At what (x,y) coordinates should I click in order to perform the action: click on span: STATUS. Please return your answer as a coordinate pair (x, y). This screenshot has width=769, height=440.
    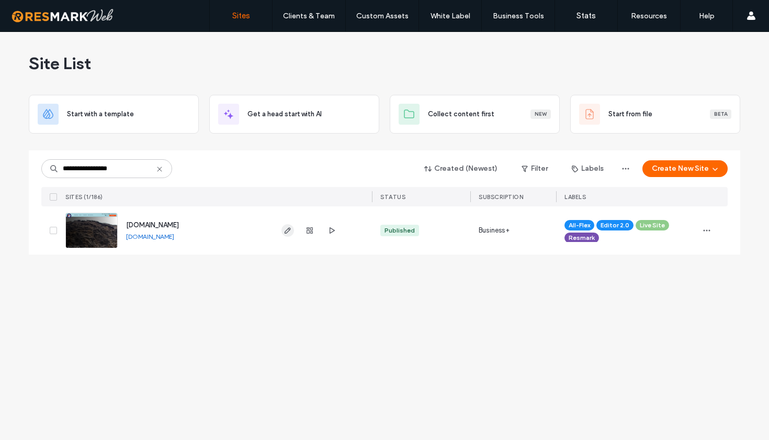
    Looking at the image, I should click on (393, 197).